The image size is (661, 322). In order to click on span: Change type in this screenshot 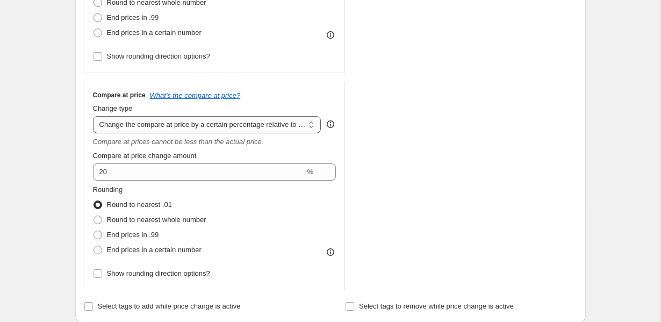, I will do `click(113, 108)`.